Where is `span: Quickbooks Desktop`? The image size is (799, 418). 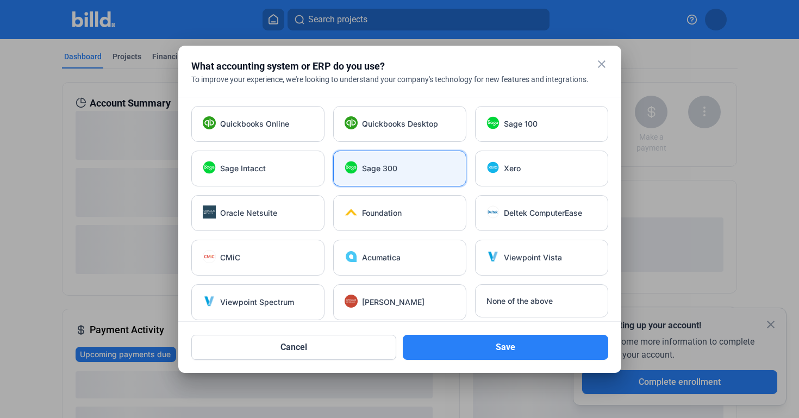
span: Quickbooks Desktop is located at coordinates (400, 124).